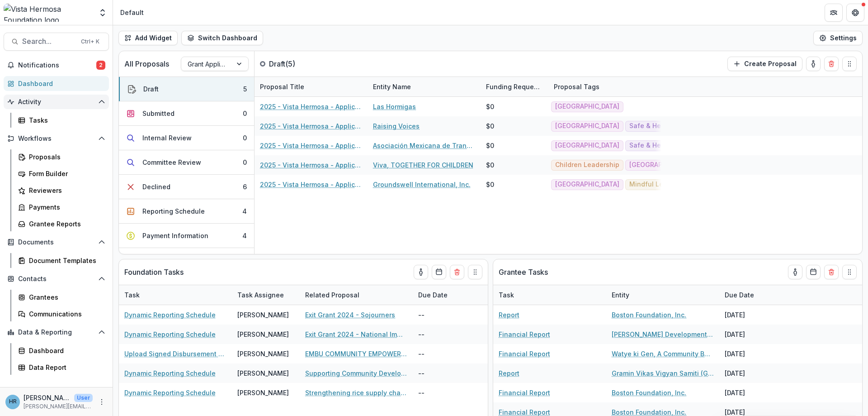 This screenshot has width=868, height=416. I want to click on button: Switch Dashboard, so click(222, 38).